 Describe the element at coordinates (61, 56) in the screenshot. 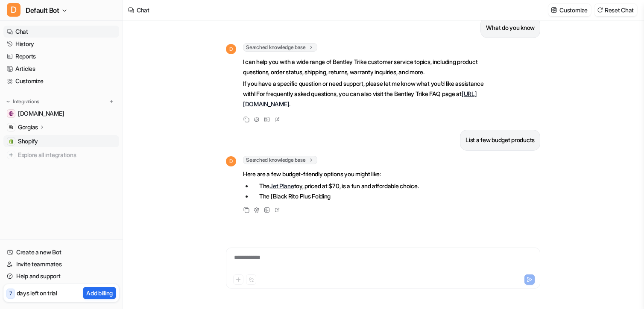

I see `a: Reports` at that location.